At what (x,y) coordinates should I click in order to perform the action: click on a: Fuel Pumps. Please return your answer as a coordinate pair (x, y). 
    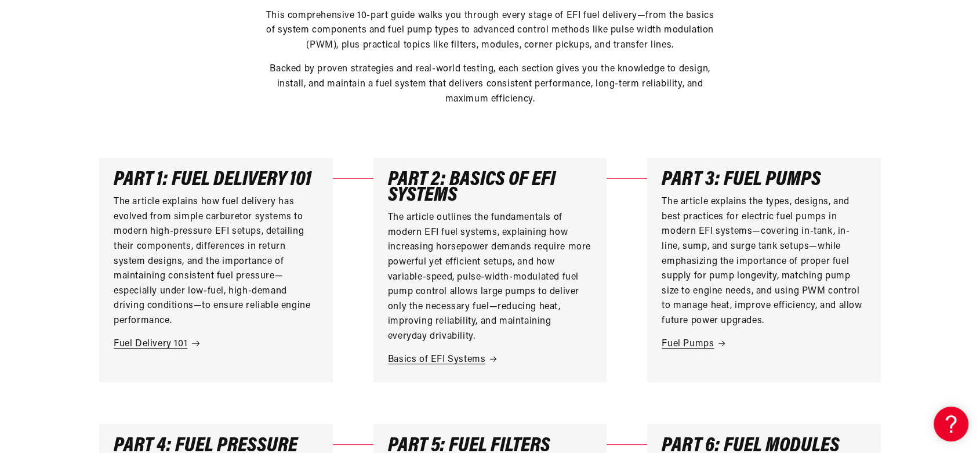
    Looking at the image, I should click on (764, 345).